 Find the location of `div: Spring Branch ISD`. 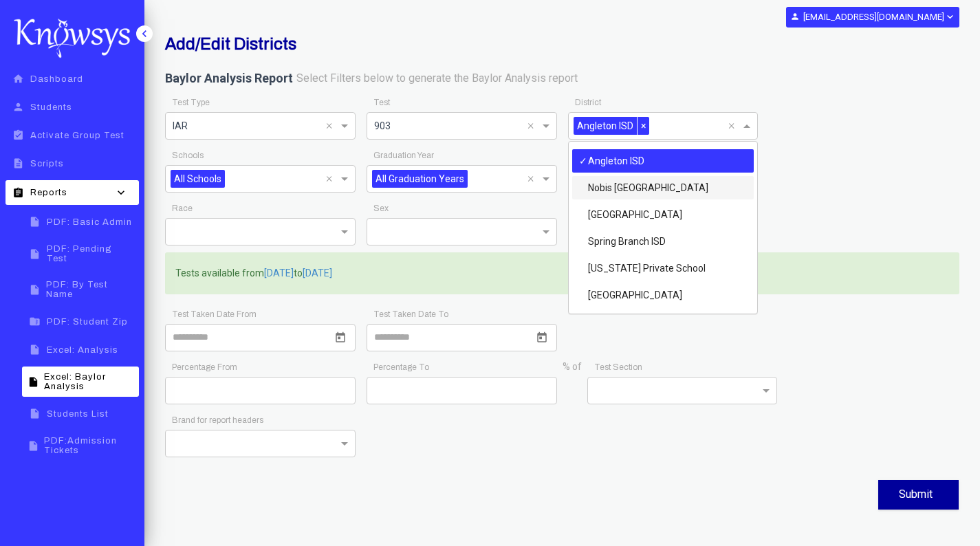

div: Spring Branch ISD is located at coordinates (663, 241).